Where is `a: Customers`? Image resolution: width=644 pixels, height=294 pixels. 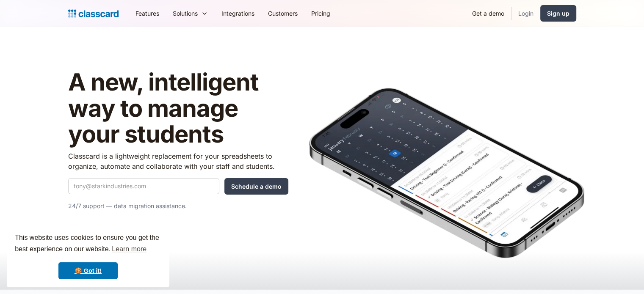 a: Customers is located at coordinates (283, 13).